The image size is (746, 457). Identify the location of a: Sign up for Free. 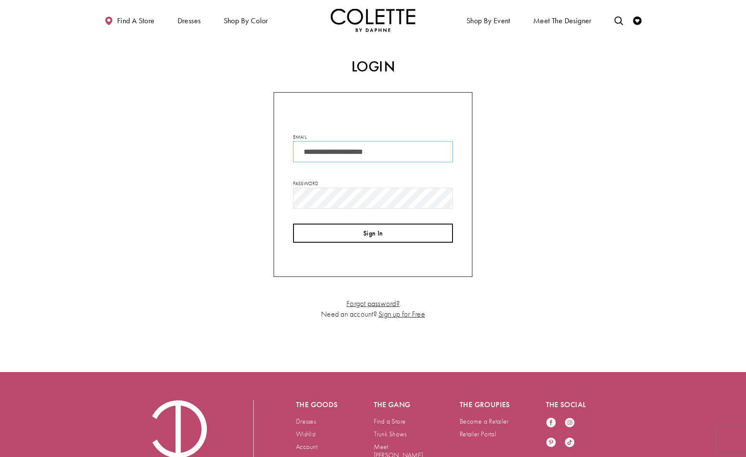
(402, 314).